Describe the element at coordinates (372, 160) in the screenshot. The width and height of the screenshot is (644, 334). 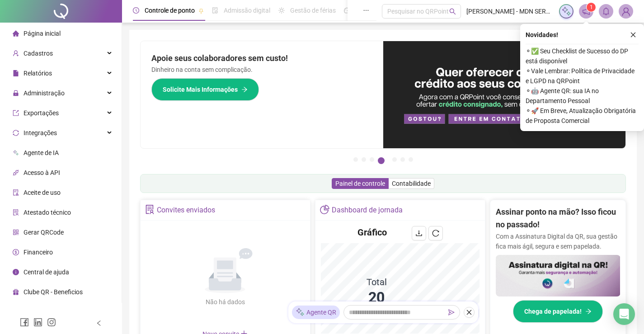
I see `button: 3` at that location.